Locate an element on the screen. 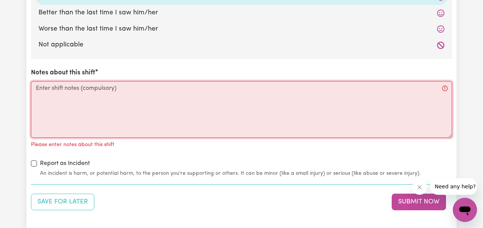 Image resolution: width=483 pixels, height=228 pixels. label: Notes about this shift is located at coordinates (63, 73).